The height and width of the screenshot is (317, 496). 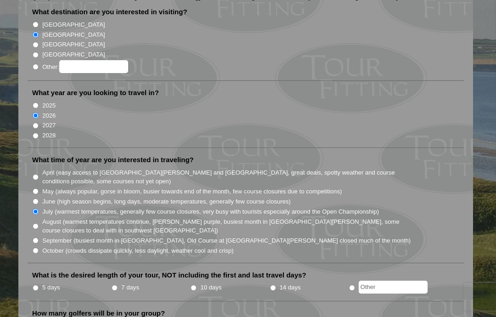 What do you see at coordinates (113, 160) in the screenshot?
I see `label: What time of year are you interested in traveling?` at bounding box center [113, 160].